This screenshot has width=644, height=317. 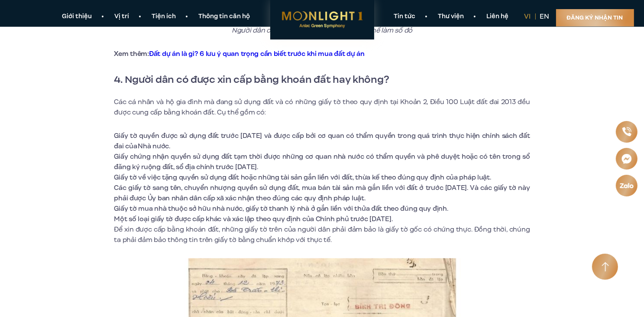 I want to click on a: Giới thiệu, so click(x=77, y=17).